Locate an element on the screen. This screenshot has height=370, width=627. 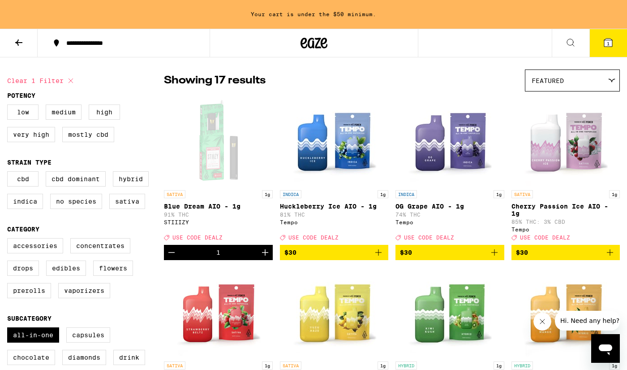
label: All-In-One is located at coordinates (33, 335).